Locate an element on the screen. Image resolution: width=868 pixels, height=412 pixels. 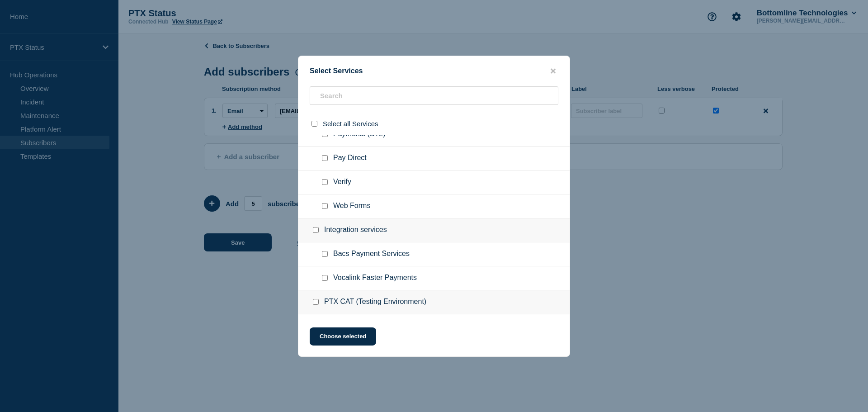
input: select all checkbox is located at coordinates (314, 124).